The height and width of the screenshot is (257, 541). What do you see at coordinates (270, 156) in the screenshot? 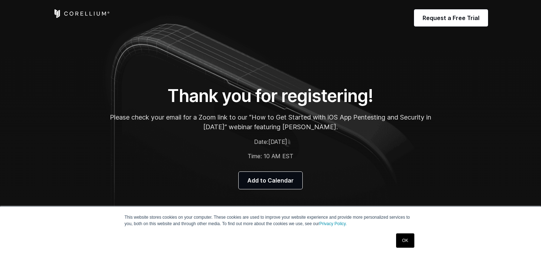
I see `p: Time: 10 AM EST` at bounding box center [270, 156].